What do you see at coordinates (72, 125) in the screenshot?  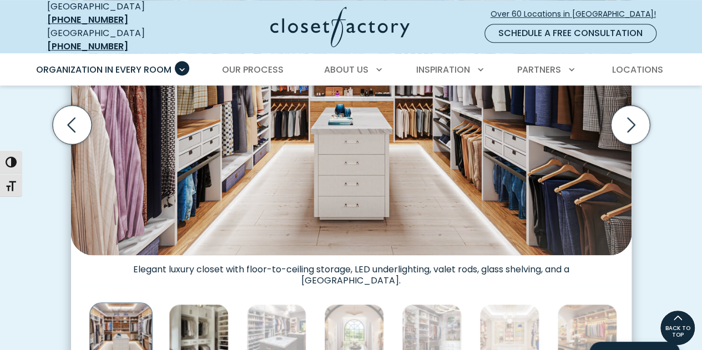 I see `button: Previous slide` at bounding box center [72, 125].